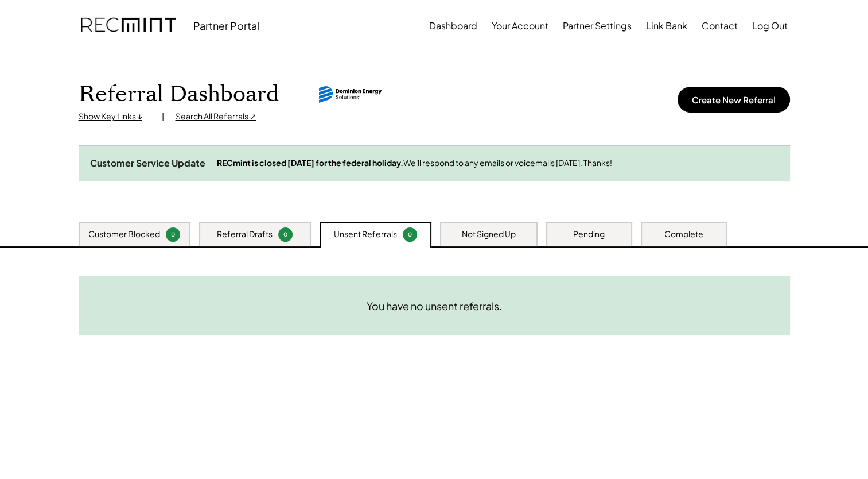  What do you see at coordinates (226, 25) in the screenshot?
I see `div: Partner Portal` at bounding box center [226, 25].